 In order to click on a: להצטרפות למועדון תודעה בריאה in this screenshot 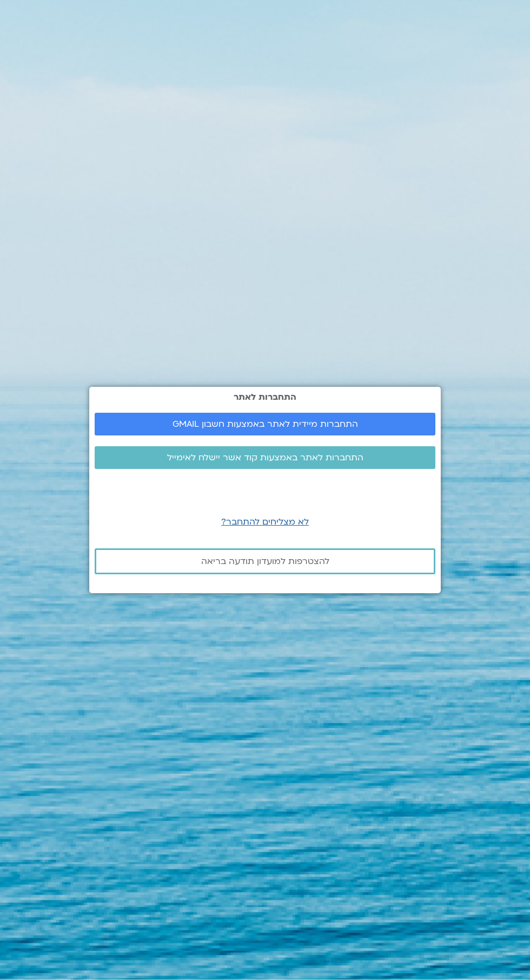, I will do `click(265, 562)`.